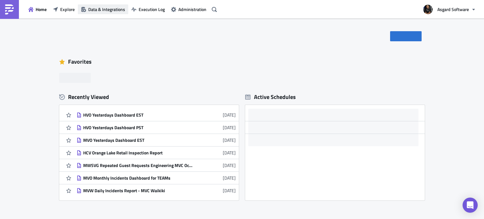 The image size is (484, 219). I want to click on div: MVO Yesterdays Dashboard EST, so click(138, 140).